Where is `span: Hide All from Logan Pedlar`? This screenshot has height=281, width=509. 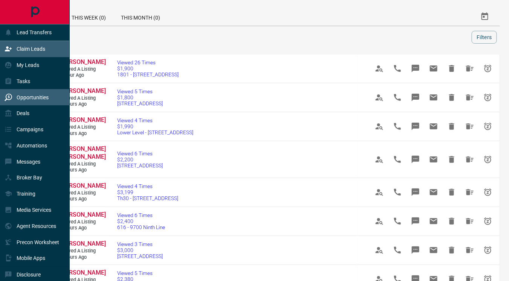
span: Hide All from Logan Pedlar is located at coordinates (469, 69).